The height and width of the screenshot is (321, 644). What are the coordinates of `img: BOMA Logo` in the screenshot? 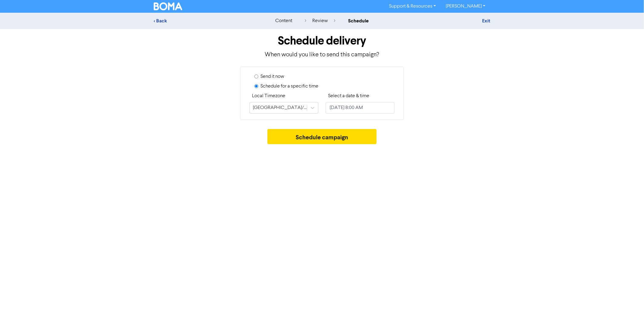 It's located at (168, 6).